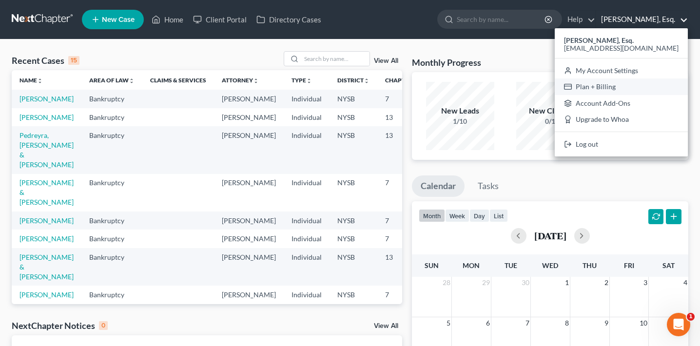  What do you see at coordinates (432, 265) in the screenshot?
I see `span: Sun` at bounding box center [432, 265].